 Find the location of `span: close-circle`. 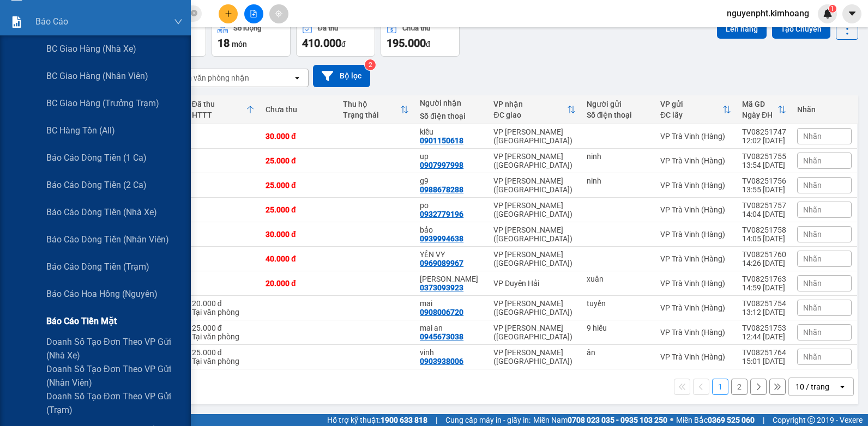

span: close-circle is located at coordinates (194, 13).